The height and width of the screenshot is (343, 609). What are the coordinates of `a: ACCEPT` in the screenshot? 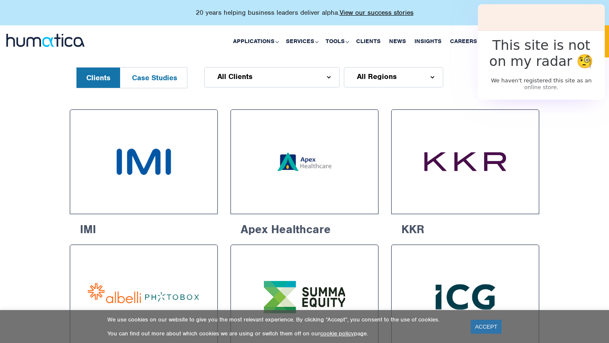 It's located at (486, 327).